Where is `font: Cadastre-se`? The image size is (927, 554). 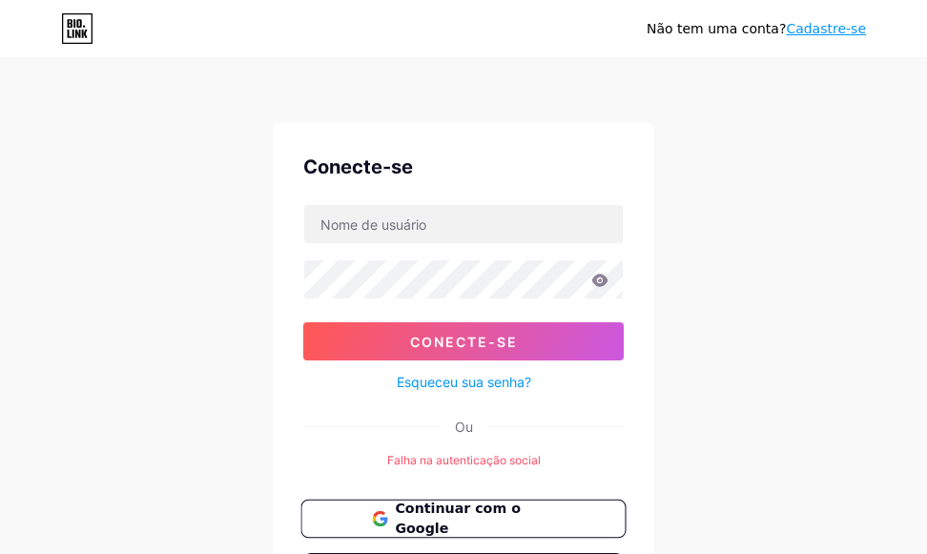
font: Cadastre-se is located at coordinates (826, 29).